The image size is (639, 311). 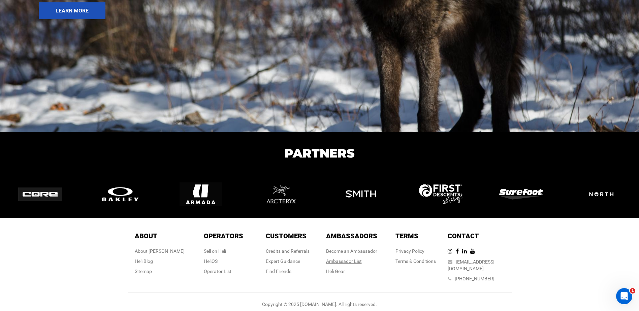 What do you see at coordinates (335, 271) in the screenshot?
I see `a: Heli Gear` at bounding box center [335, 271].